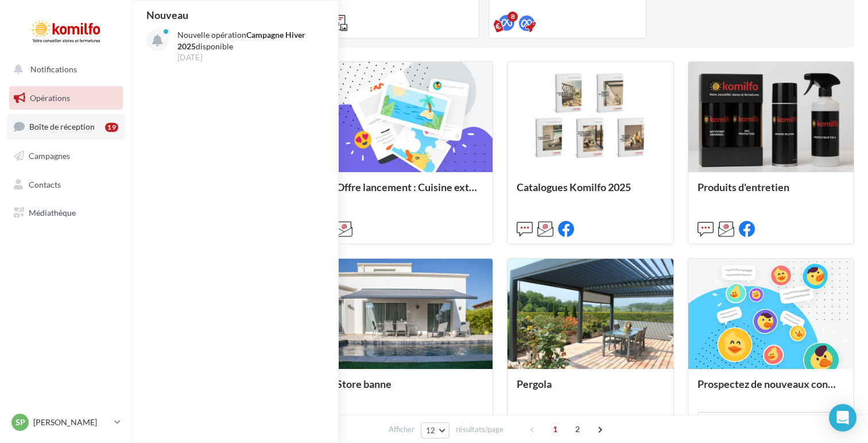 The height and width of the screenshot is (443, 868). I want to click on a: Boîte de réception19, so click(66, 126).